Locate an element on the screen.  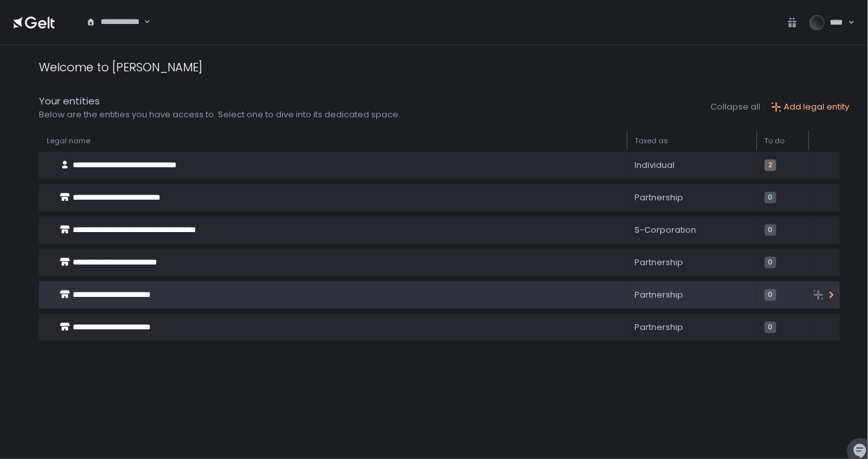
span: Taxed as is located at coordinates (652, 141).